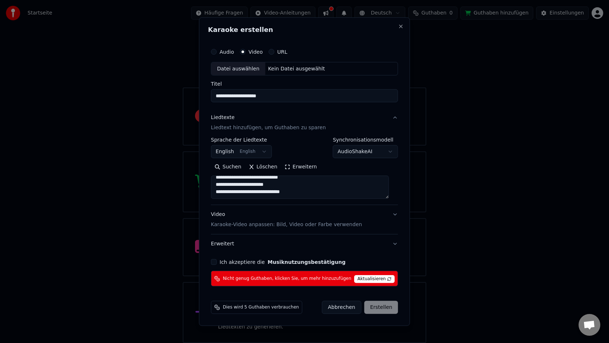 Image resolution: width=609 pixels, height=343 pixels. Describe the element at coordinates (341, 307) in the screenshot. I see `button: Abbrechen` at that location.